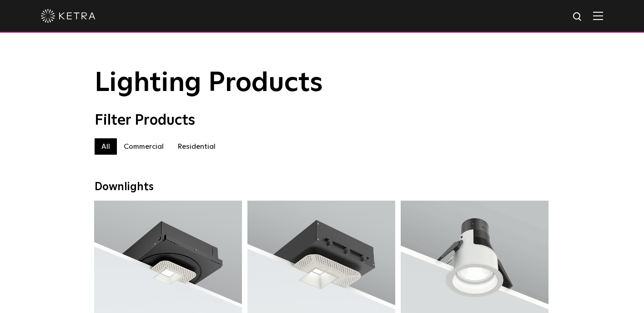 This screenshot has height=313, width=644. I want to click on label: Residential, so click(196, 146).